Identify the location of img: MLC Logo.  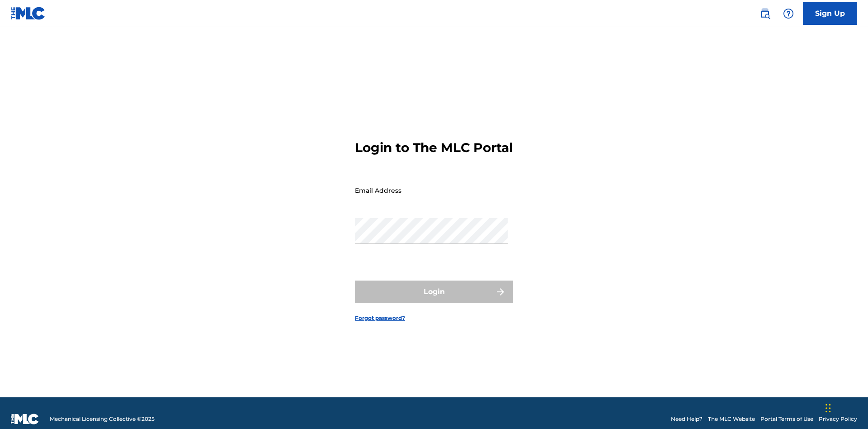
(28, 13).